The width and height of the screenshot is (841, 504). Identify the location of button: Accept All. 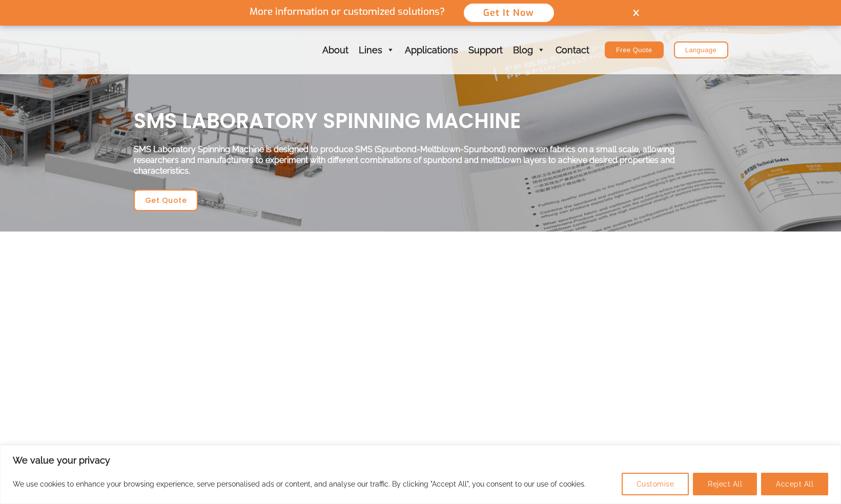
(794, 484).